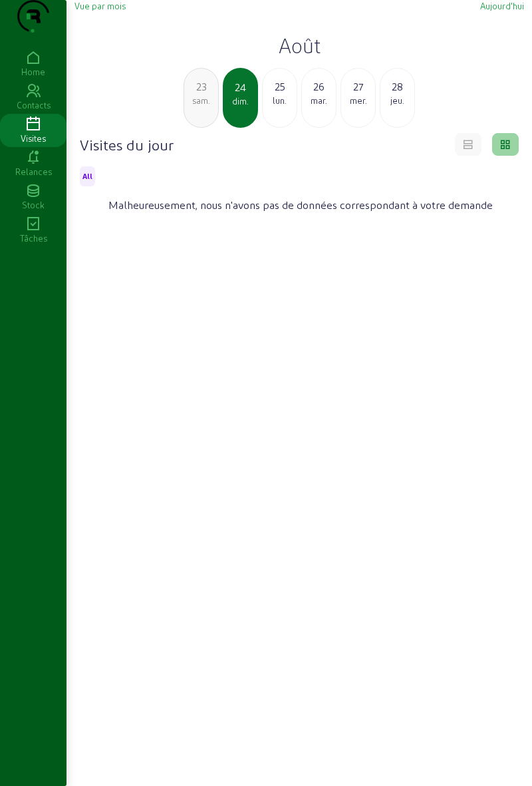  Describe the element at coordinates (318, 86) in the screenshot. I see `div: 26` at that location.